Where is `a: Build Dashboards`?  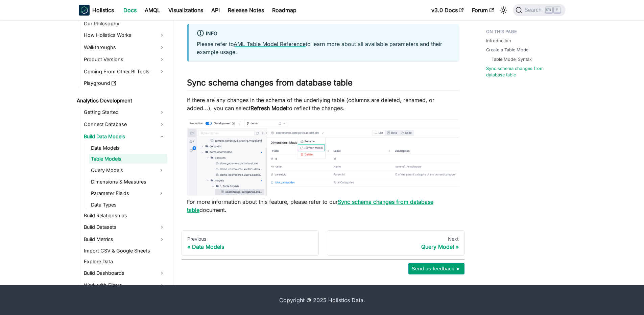 a: Build Dashboards is located at coordinates (124, 273).